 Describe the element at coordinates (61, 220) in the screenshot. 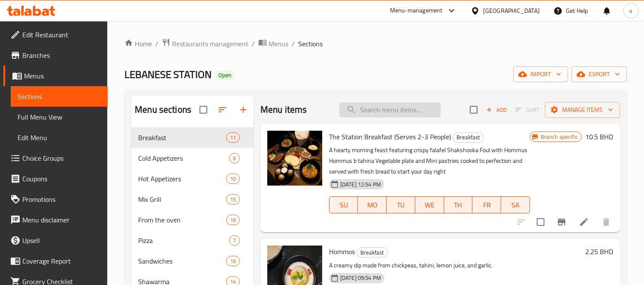

I see `span: Menu disclaimer` at that location.